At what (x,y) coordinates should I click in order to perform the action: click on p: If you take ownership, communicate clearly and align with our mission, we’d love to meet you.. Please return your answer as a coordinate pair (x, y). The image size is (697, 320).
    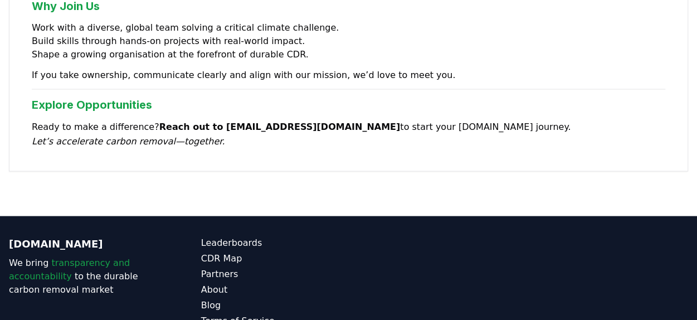
    Looking at the image, I should click on (348, 75).